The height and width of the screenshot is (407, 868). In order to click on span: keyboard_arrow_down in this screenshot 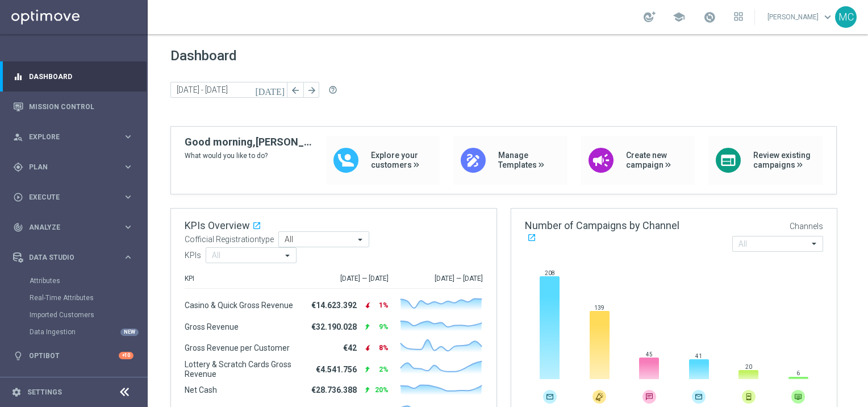, I will do `click(828, 17)`.